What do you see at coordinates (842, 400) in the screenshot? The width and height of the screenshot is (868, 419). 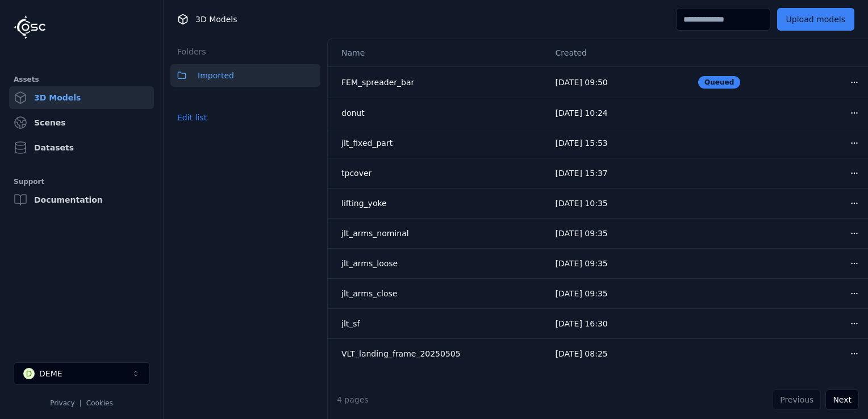 I see `button: Next` at bounding box center [842, 400].